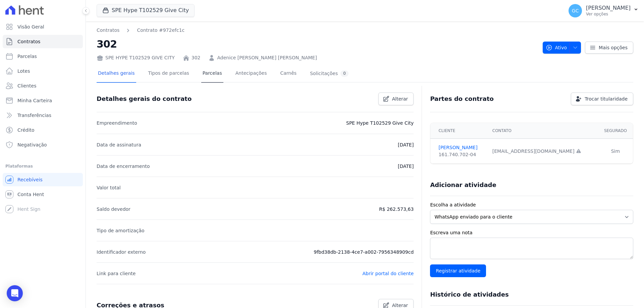 This screenshot has height=308, width=644. What do you see at coordinates (575, 11) in the screenshot?
I see `span: GC` at bounding box center [575, 11].